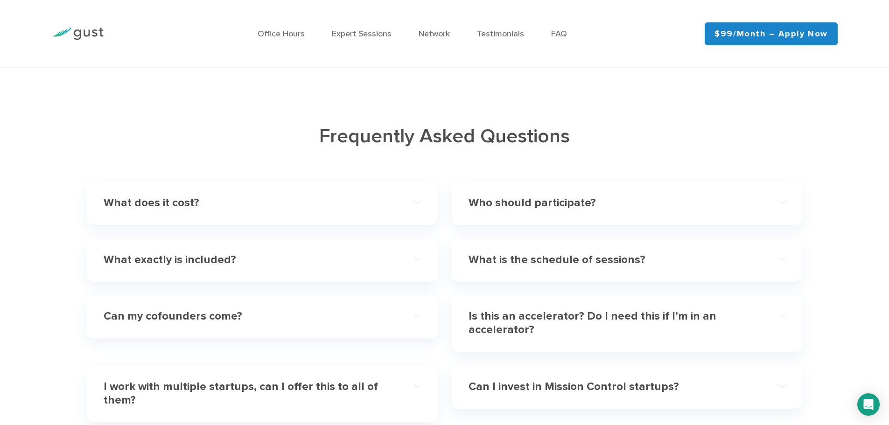 Image resolution: width=889 pixels, height=425 pixels. I want to click on h4: Is this an accelerator? Do I need this if I’m in an accelerator?, so click(611, 323).